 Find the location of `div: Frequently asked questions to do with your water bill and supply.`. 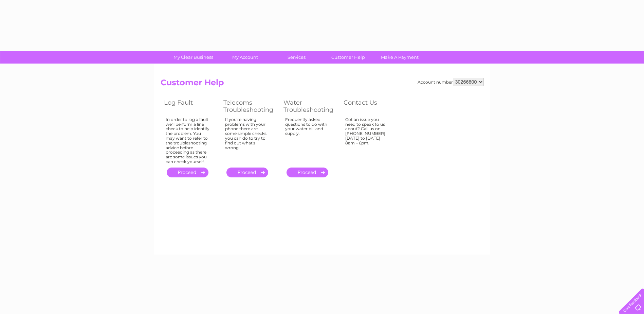

div: Frequently asked questions to do with your water bill and supply. is located at coordinates (308, 139).